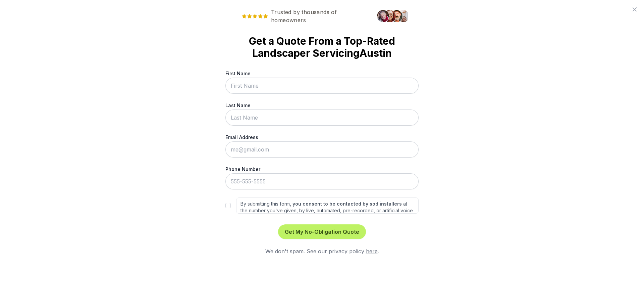  Describe the element at coordinates (322, 105) in the screenshot. I see `label: Last Name` at that location.